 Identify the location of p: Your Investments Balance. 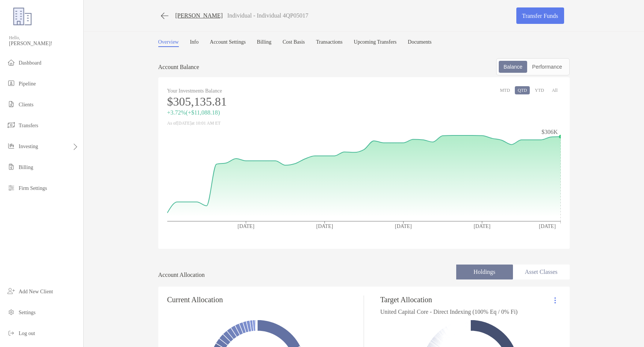
(266, 91).